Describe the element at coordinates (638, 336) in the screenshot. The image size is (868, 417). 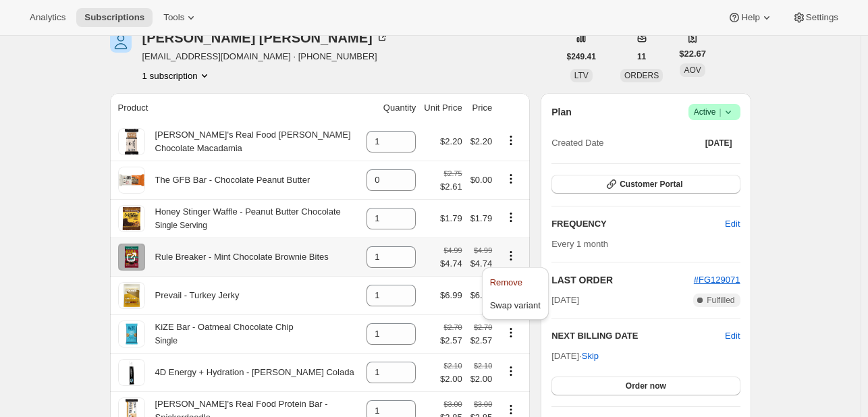
I see `h2: NEXT BILLING DATE` at that location.